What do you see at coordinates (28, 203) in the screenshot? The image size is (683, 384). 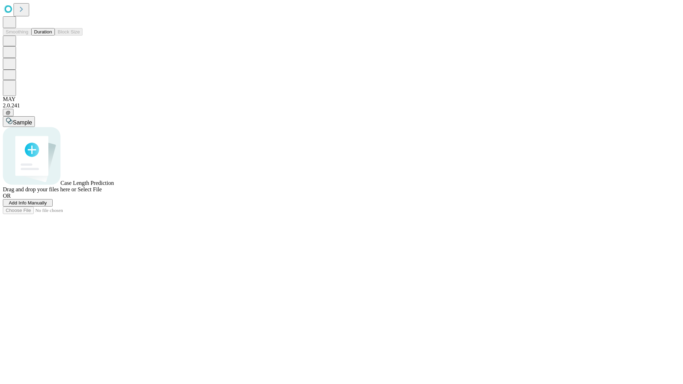 I see `button: Add Info Manually` at bounding box center [28, 203].